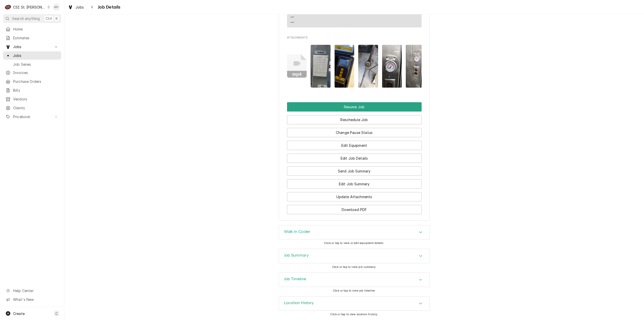  Describe the element at coordinates (19, 313) in the screenshot. I see `span: Create` at that location.